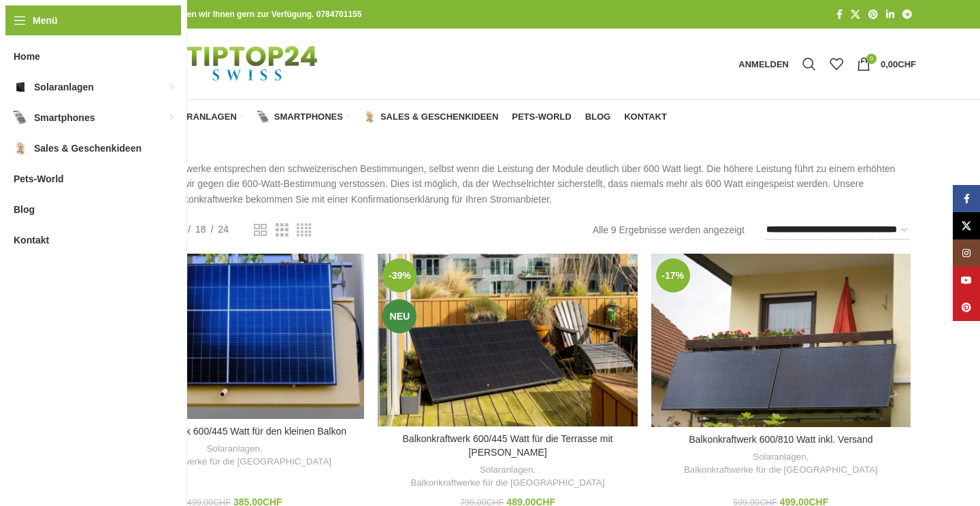 The image size is (980, 506). What do you see at coordinates (836, 64) in the screenshot?
I see `div: Meine Wunschliste` at bounding box center [836, 64].